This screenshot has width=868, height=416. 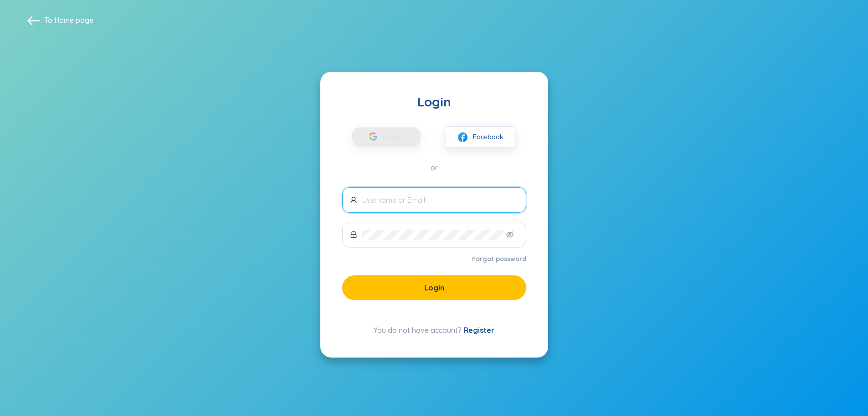 What do you see at coordinates (440, 200) in the screenshot?
I see `input: Username or Email` at bounding box center [440, 200].